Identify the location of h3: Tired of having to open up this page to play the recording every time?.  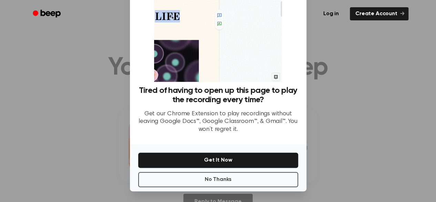
(218, 95).